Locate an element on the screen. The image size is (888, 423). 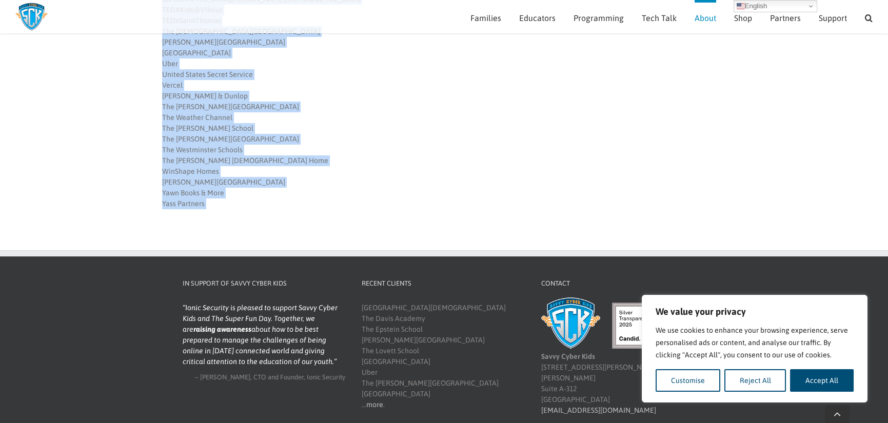
strong: raising awareness is located at coordinates (222, 329).